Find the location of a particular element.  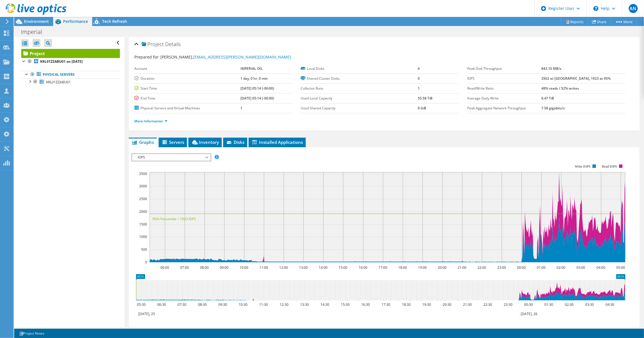

label: End Time is located at coordinates (187, 98).